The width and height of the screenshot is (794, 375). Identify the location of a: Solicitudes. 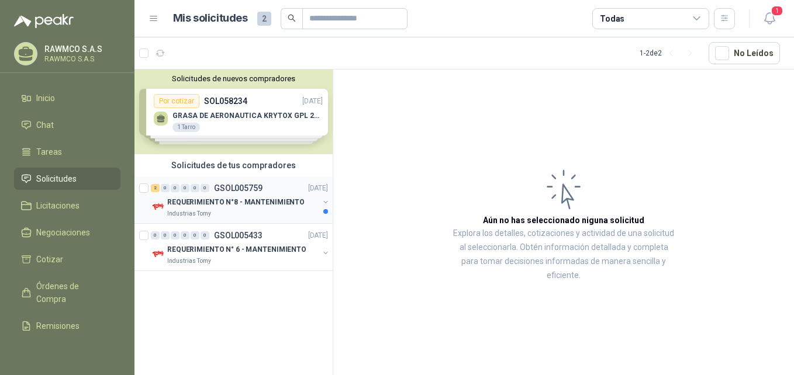
(67, 179).